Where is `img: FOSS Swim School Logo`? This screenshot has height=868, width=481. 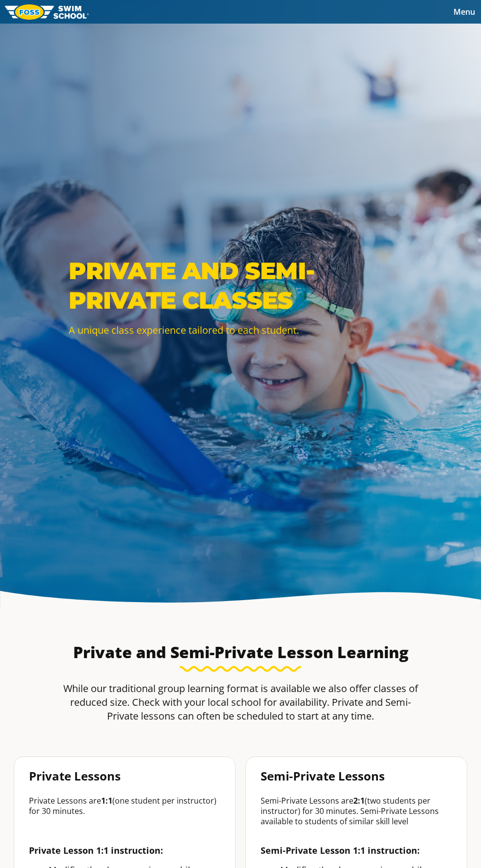
img: FOSS Swim School Logo is located at coordinates (46, 12).